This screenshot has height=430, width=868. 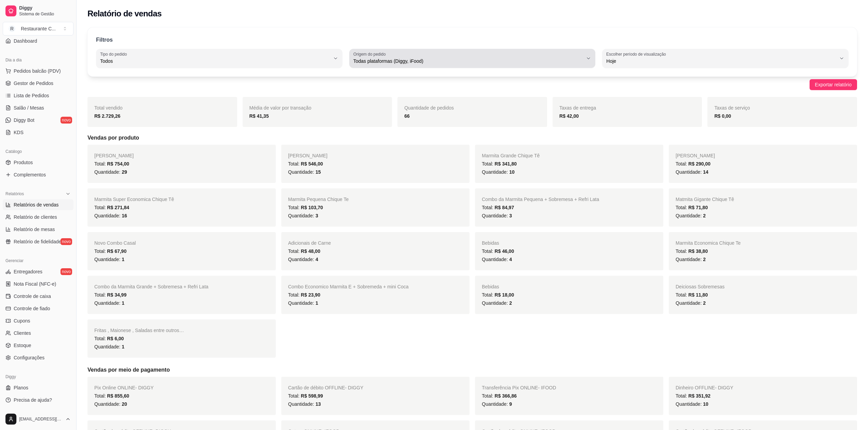 I want to click on span: Fritas , Maionese , Saladas entre outros…, so click(x=139, y=331).